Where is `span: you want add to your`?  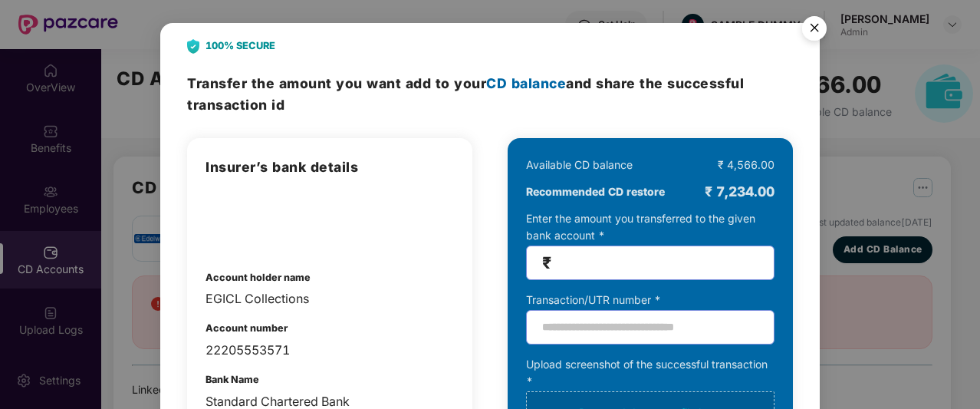 span: you want add to your is located at coordinates (451, 83).